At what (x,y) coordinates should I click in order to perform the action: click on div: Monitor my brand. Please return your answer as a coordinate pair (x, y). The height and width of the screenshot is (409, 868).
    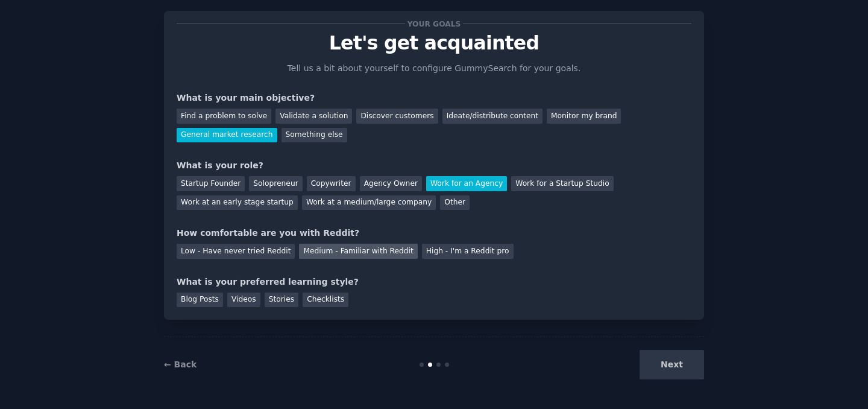
    Looking at the image, I should click on (584, 116).